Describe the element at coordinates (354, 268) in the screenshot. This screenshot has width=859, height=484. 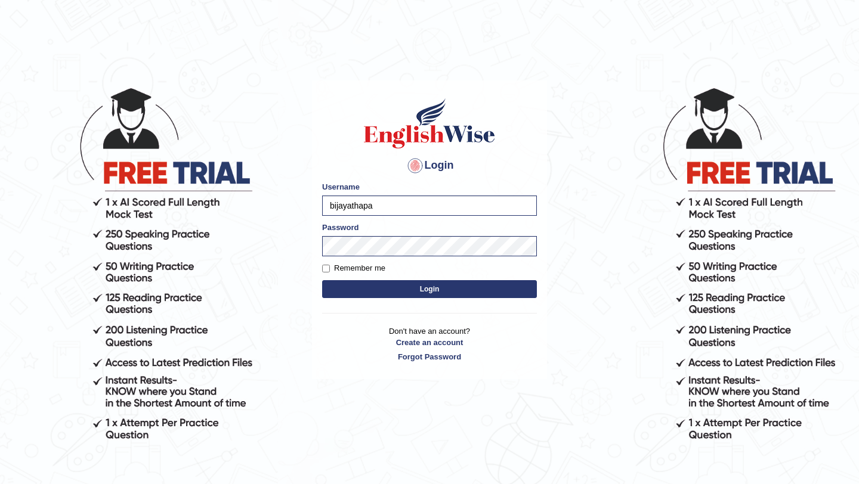
I see `label: Remember me` at that location.